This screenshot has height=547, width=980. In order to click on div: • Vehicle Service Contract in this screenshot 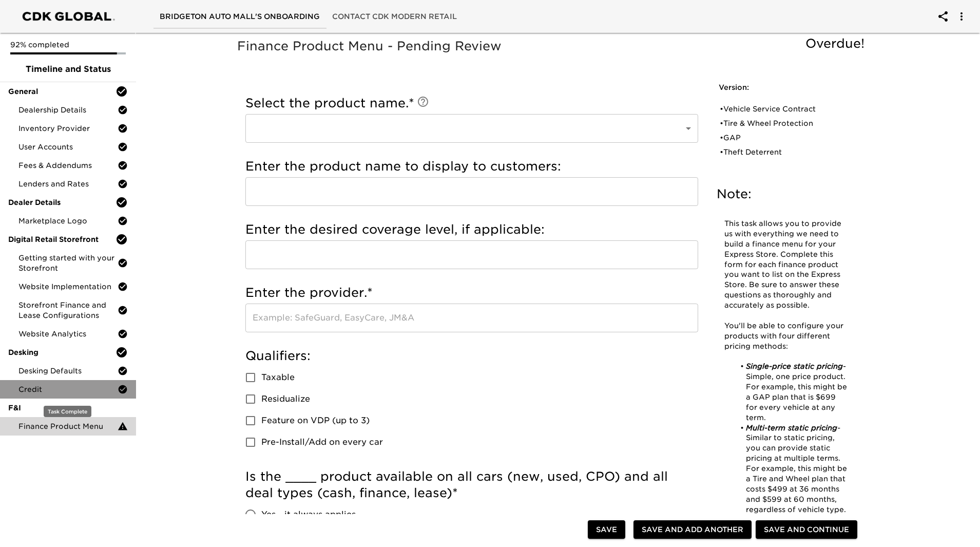, I will do `click(779, 109)`.